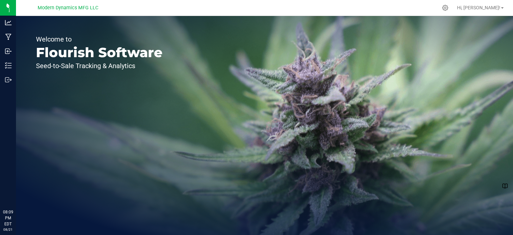  I want to click on p: Flourish Software, so click(99, 53).